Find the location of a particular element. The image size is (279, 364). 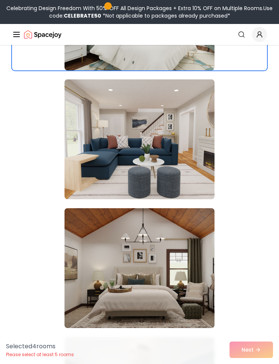

img: Spacejoy Logo is located at coordinates (43, 34).